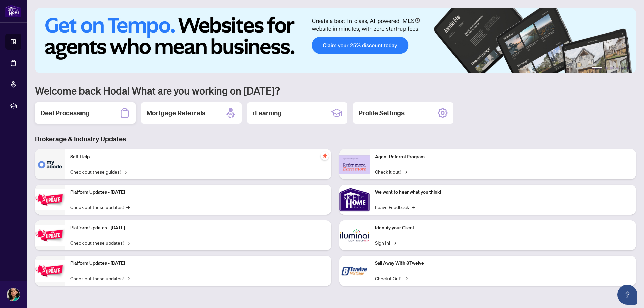 The width and height of the screenshot is (644, 308). Describe the element at coordinates (354, 235) in the screenshot. I see `img: Identify your Client` at that location.